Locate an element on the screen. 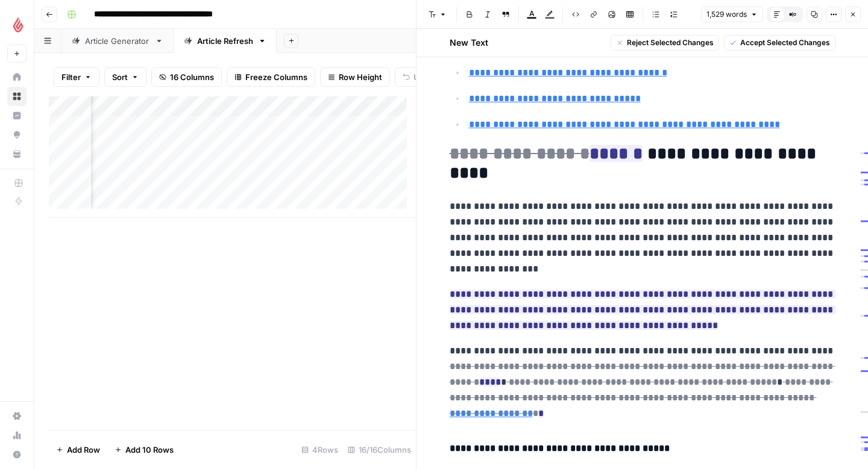  h2: New Text is located at coordinates (469, 43).